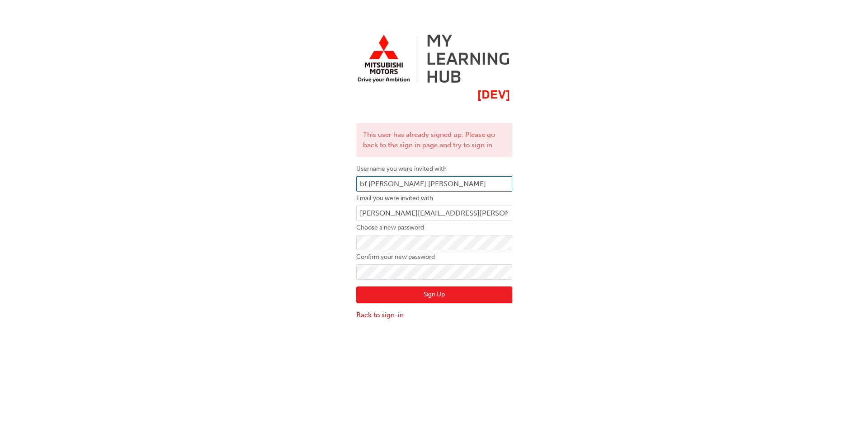 This screenshot has height=422, width=868. I want to click on img: mmal, so click(434, 68).